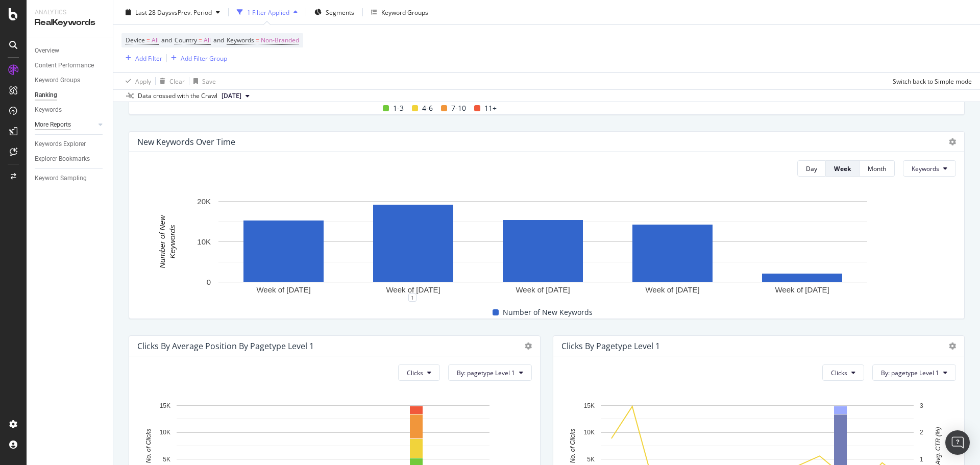 The image size is (980, 465). Describe the element at coordinates (64, 65) in the screenshot. I see `div: Content Performance` at that location.